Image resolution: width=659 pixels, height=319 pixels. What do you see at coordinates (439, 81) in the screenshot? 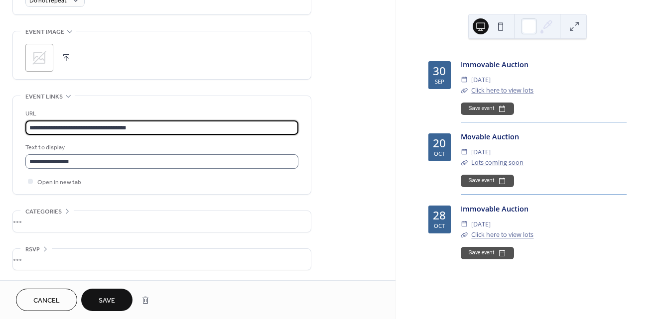
I see `div: Sep` at bounding box center [439, 81].